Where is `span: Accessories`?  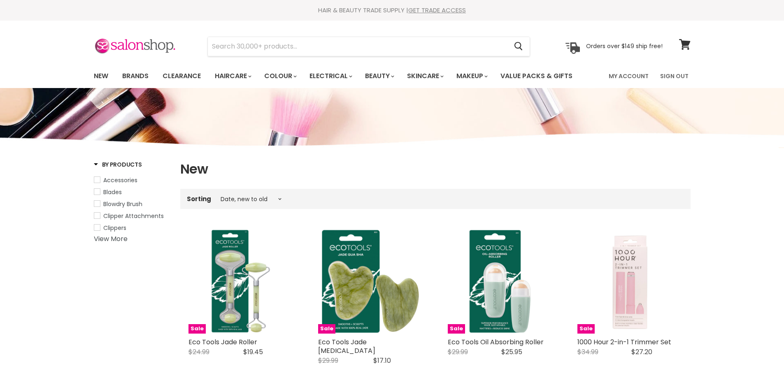
span: Accessories is located at coordinates (120, 180).